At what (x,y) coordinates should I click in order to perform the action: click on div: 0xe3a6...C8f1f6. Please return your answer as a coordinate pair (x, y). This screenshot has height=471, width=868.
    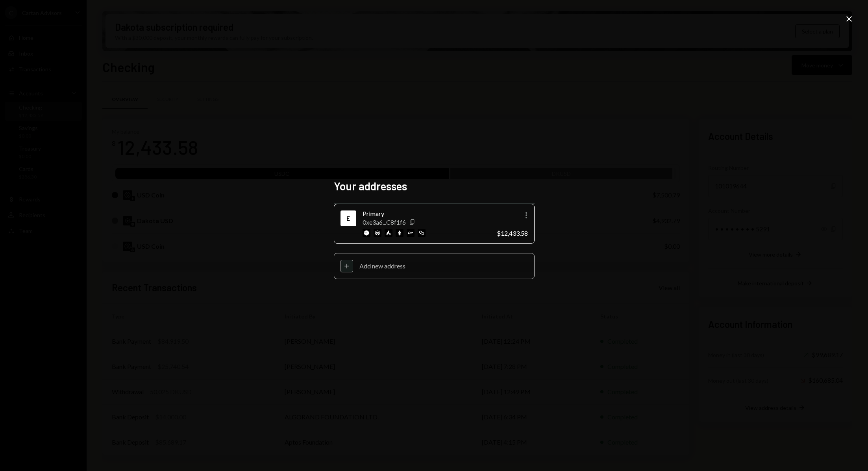
    Looking at the image, I should click on (384, 222).